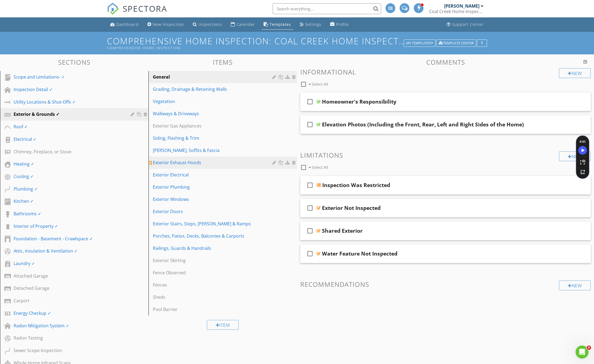 The image size is (594, 364). Describe the element at coordinates (223, 325) in the screenshot. I see `div: Item` at that location.